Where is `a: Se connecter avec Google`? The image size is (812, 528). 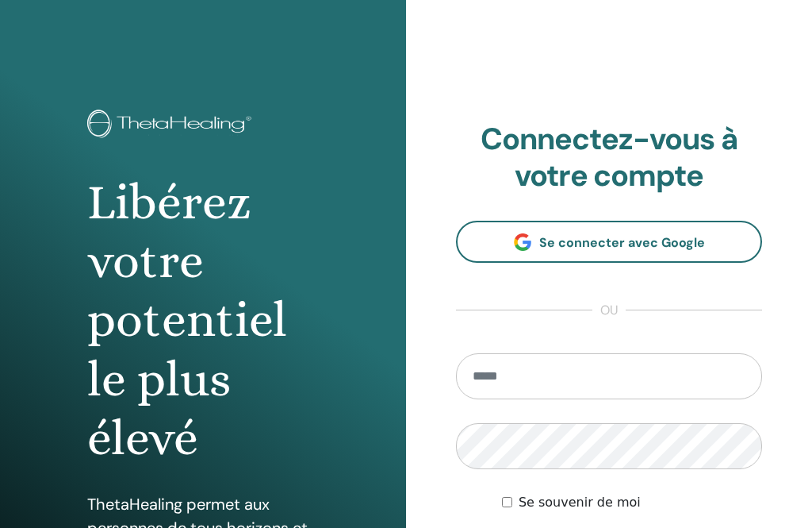
a: Se connecter avec Google is located at coordinates (610, 241).